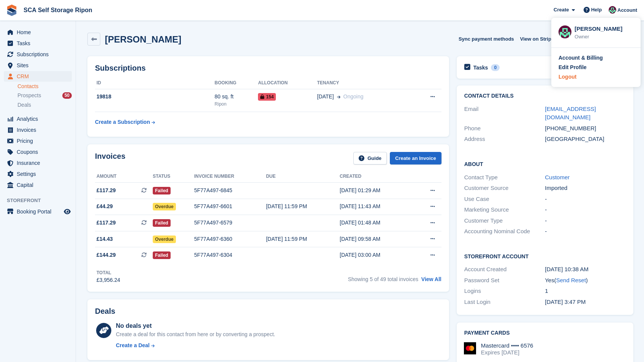 This screenshot has height=362, width=644. Describe the element at coordinates (505, 188) in the screenshot. I see `div: Customer Source` at that location.